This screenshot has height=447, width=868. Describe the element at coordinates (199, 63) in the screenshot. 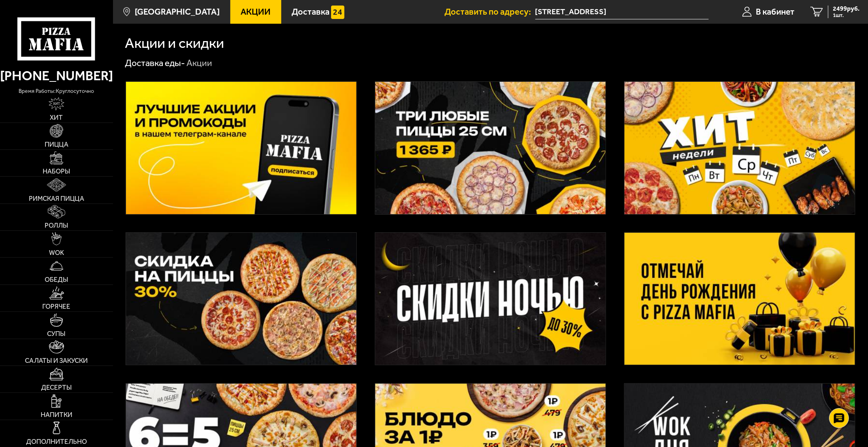

I see `div: Акции` at that location.